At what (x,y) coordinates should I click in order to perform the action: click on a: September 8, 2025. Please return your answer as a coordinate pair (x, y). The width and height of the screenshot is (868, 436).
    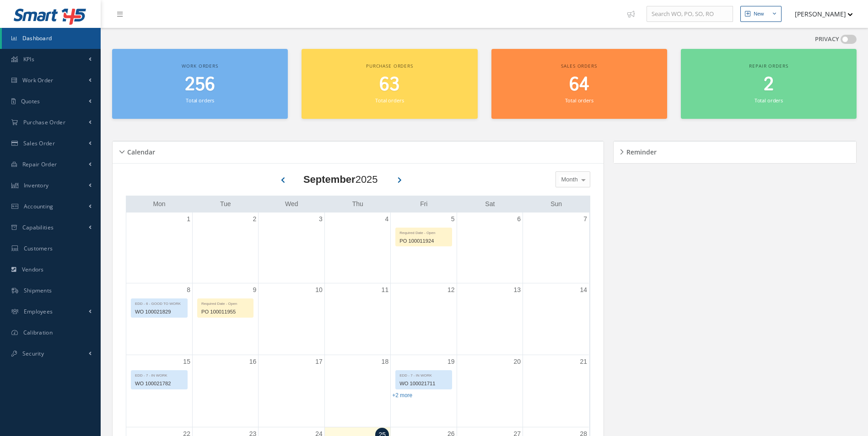
    Looking at the image, I should click on (189, 290).